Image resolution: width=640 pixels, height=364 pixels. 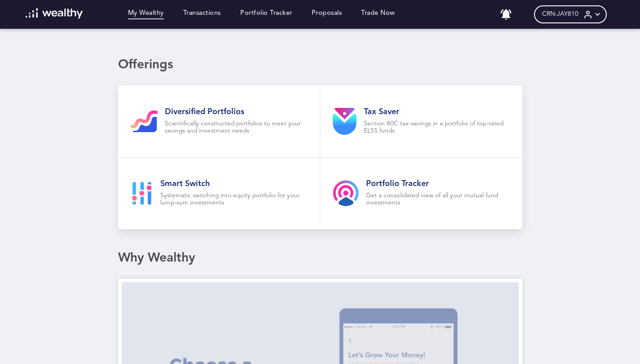 I want to click on span: CRN: JAY810, so click(x=560, y=14).